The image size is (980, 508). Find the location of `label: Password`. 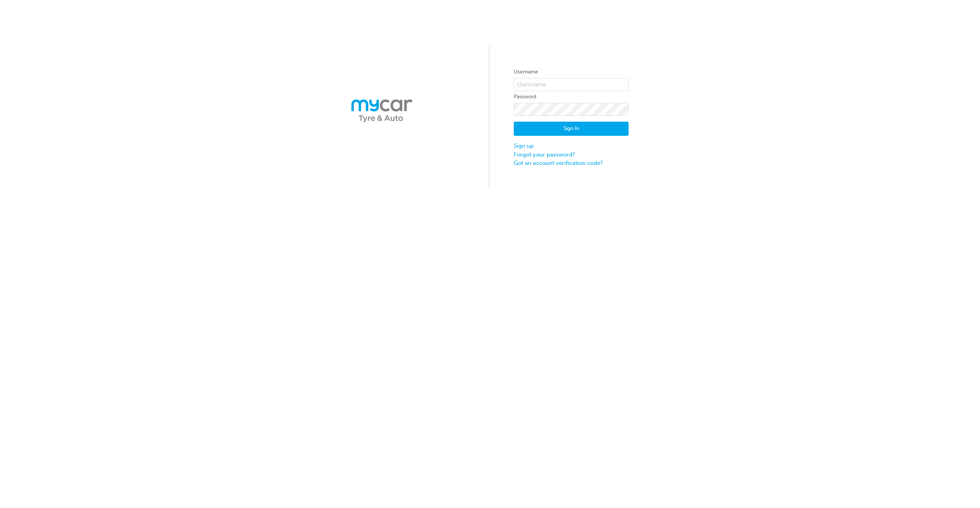

label: Password is located at coordinates (571, 97).